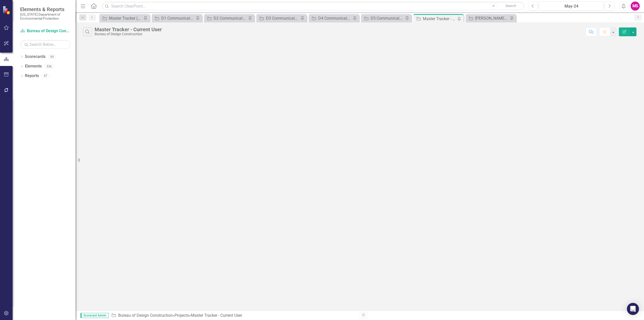 Image resolution: width=644 pixels, height=320 pixels. Describe the element at coordinates (383, 18) in the screenshot. I see `a: D5 Communications Tracker` at that location.